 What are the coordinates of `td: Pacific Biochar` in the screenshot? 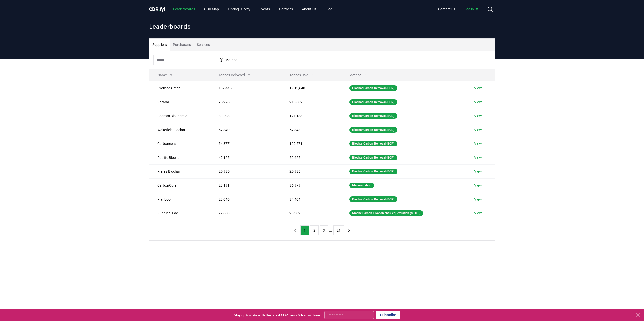 It's located at (180, 158).